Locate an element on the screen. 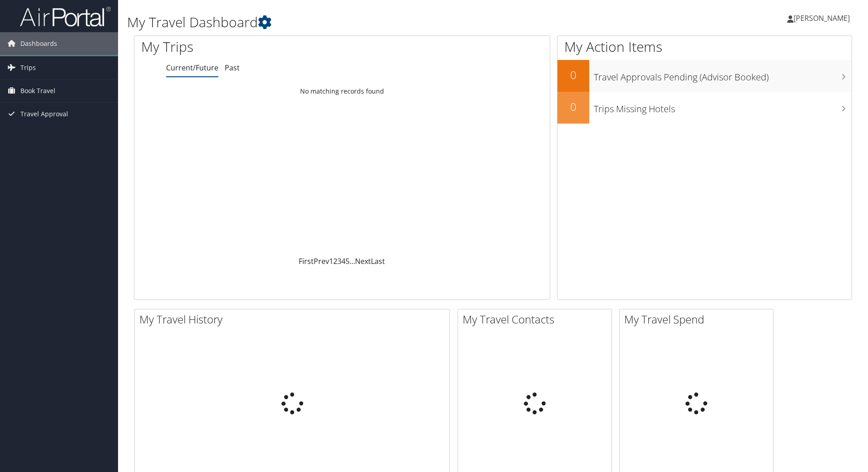  a: First is located at coordinates (306, 261).